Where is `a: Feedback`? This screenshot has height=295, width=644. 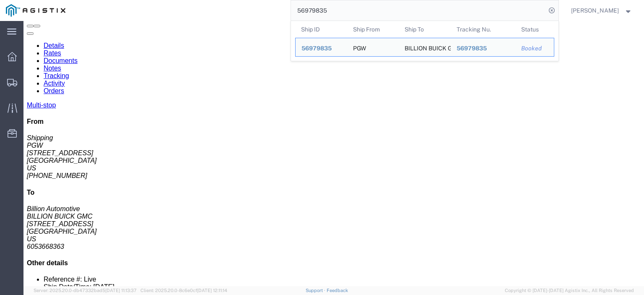 a: Feedback is located at coordinates (337, 291).